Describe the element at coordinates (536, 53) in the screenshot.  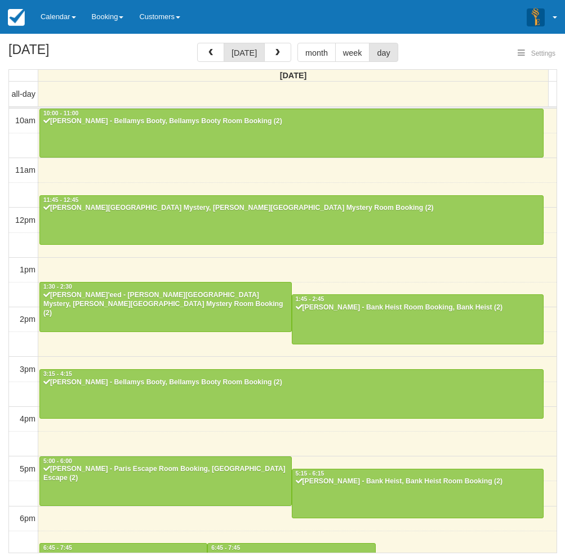
I see `button: Settings` at that location.